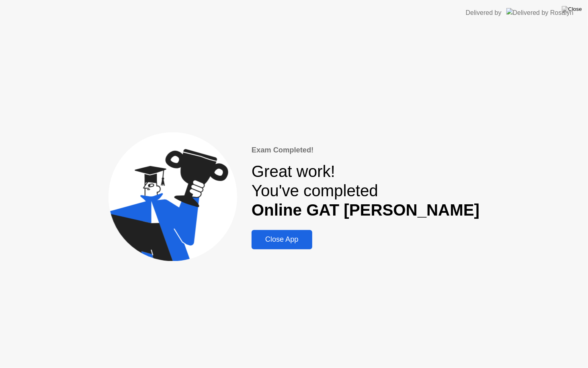 Image resolution: width=588 pixels, height=368 pixels. What do you see at coordinates (282, 239) in the screenshot?
I see `div: Close App` at bounding box center [282, 239].